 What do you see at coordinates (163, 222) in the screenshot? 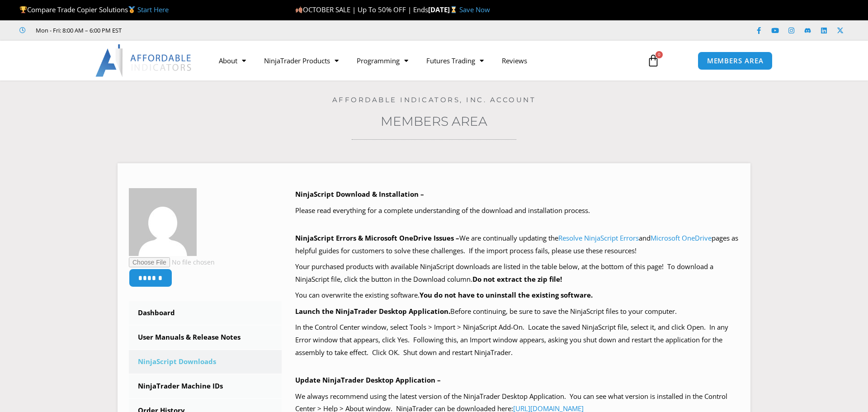
I see `img: c1eadb6c58f60739a64657f06ac029c490ce0a1df7f711234e3e26bcb10f1ccc` at bounding box center [163, 222].